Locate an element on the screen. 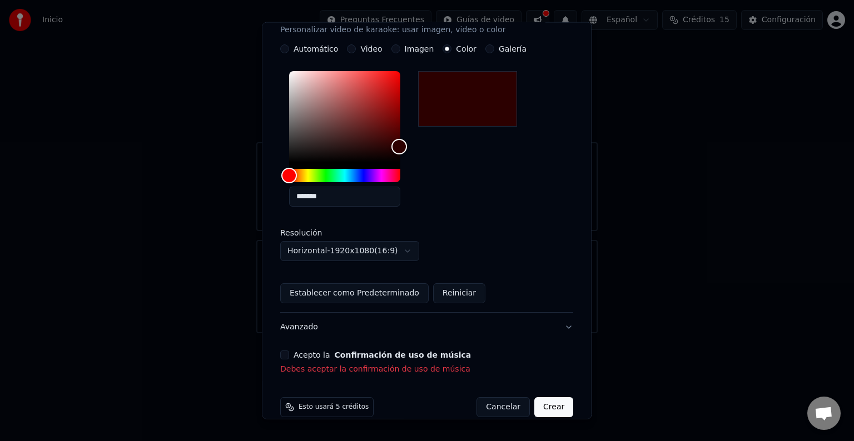 The width and height of the screenshot is (854, 441). label: Automático is located at coordinates (316, 49).